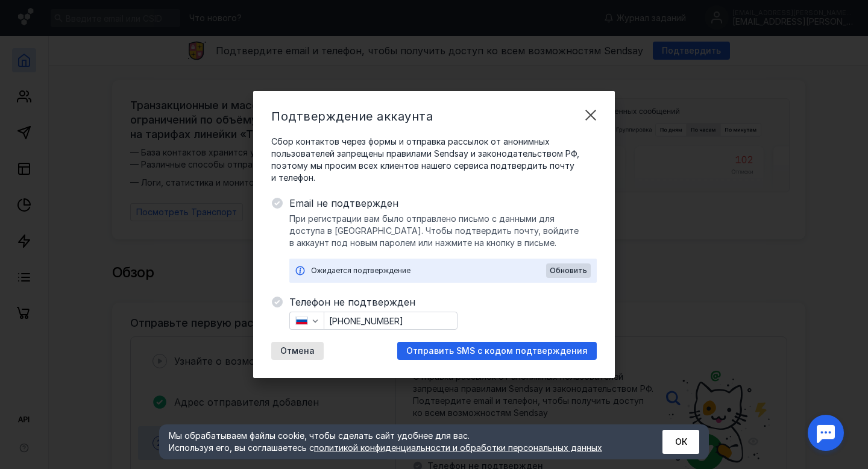 The width and height of the screenshot is (868, 469). What do you see at coordinates (297, 351) in the screenshot?
I see `span: Отмена` at bounding box center [297, 351].